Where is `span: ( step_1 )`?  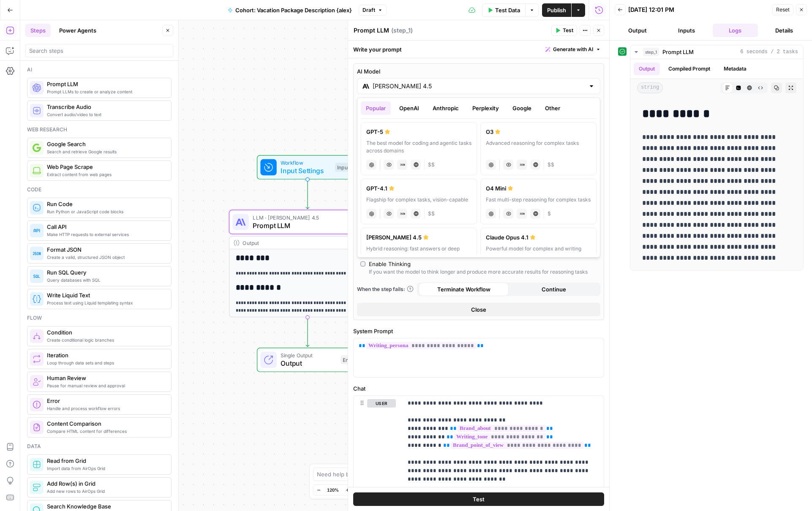
span: ( step_1 ) is located at coordinates (402, 31).